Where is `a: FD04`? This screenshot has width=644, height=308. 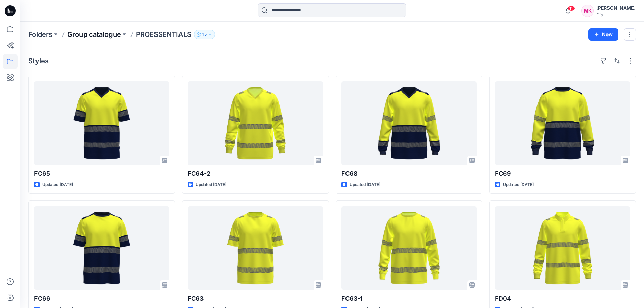 a: FD04 is located at coordinates (563, 248).